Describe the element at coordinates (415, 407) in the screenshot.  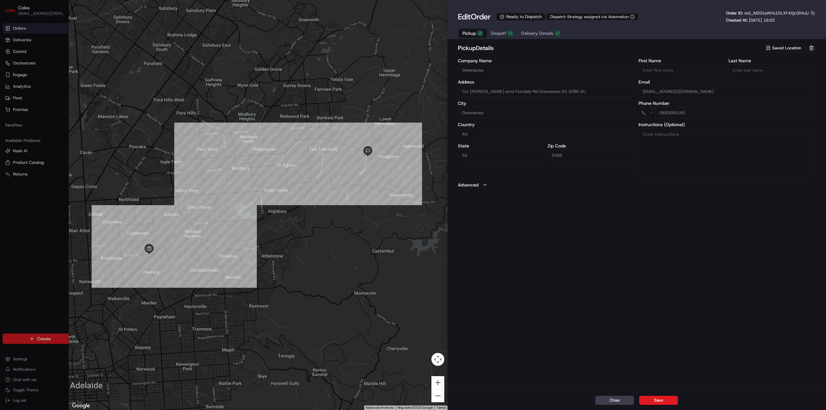
I see `span: Map data ©2025 Google` at that location.